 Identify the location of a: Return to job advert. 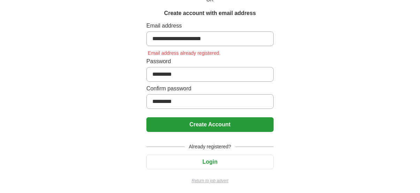
(210, 181).